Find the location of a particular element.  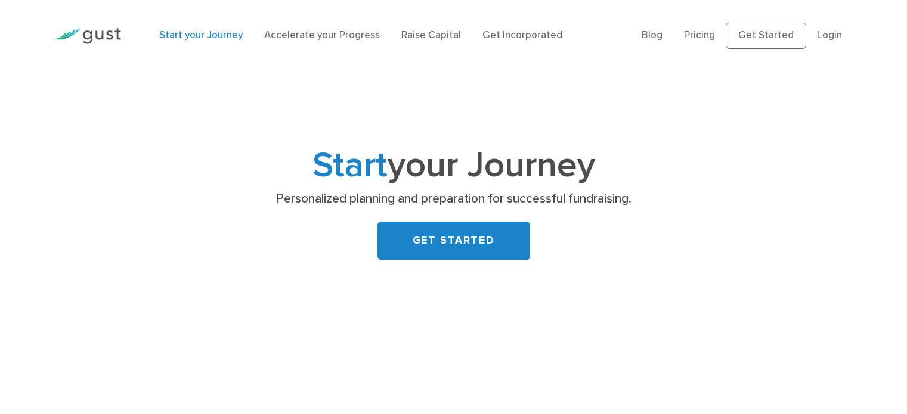

a: Blog is located at coordinates (652, 35).